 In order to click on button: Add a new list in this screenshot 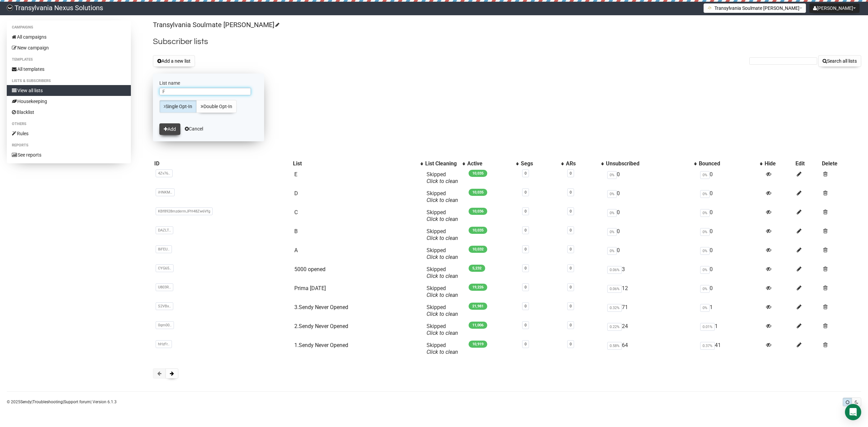, I will do `click(174, 61)`.